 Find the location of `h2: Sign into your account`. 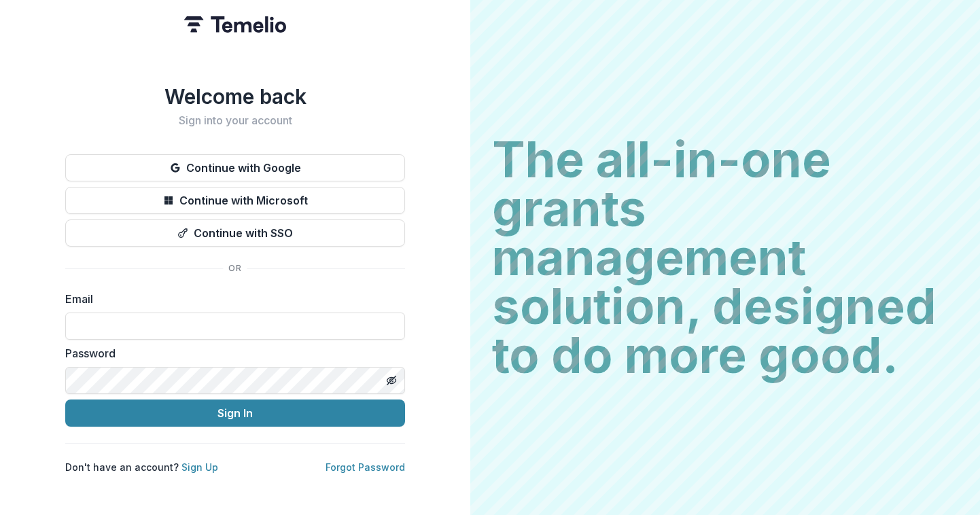

h2: Sign into your account is located at coordinates (235, 120).